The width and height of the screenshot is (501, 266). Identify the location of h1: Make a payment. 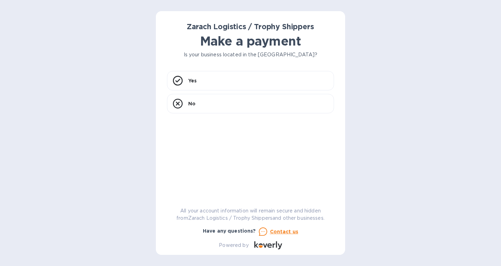
(250, 41).